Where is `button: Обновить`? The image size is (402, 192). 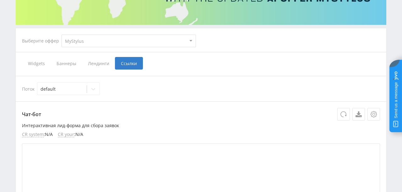 button: Обновить is located at coordinates (344, 114).